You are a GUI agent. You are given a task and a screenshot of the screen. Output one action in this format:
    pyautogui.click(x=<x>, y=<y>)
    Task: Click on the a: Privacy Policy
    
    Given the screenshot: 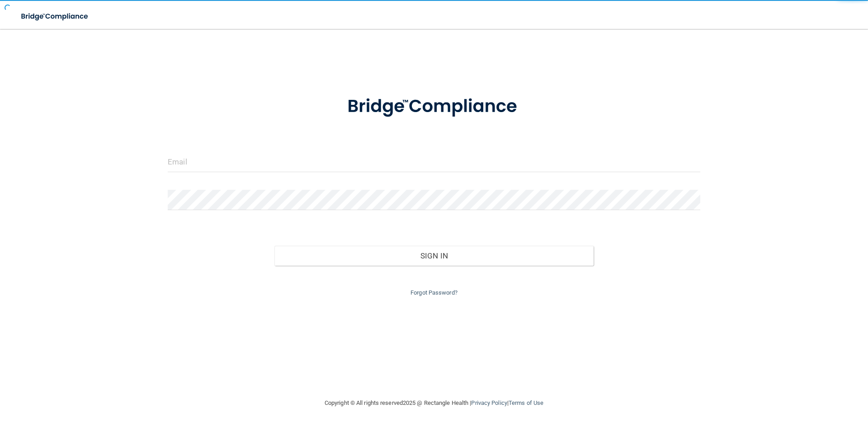 What is the action you would take?
    pyautogui.click(x=489, y=403)
    